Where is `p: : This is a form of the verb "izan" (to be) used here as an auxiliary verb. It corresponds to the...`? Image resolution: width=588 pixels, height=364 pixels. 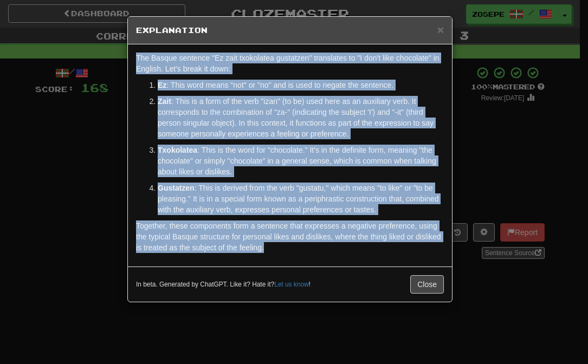
p: : This is a form of the verb "izan" (to be) used here as an auxiliary verb. It corresponds to the... is located at coordinates (300, 118).